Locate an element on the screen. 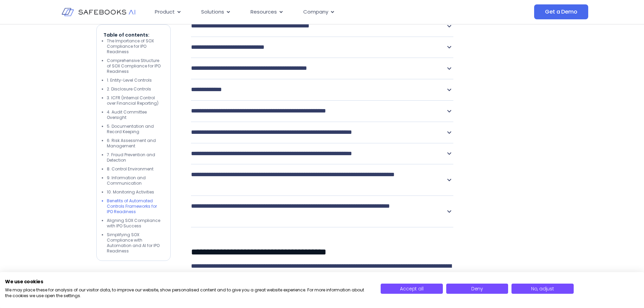 The height and width of the screenshot is (308, 644). li: 10. Monitoring Activities is located at coordinates (135, 192).